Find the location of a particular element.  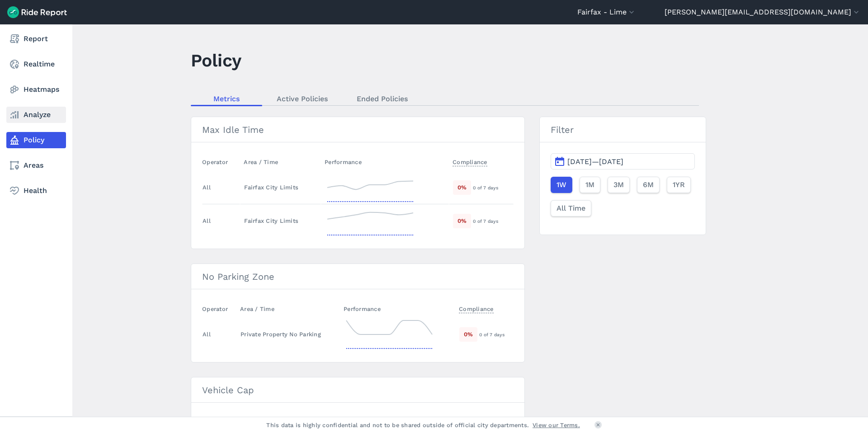

div: Private Property No Parking is located at coordinates (288, 334).